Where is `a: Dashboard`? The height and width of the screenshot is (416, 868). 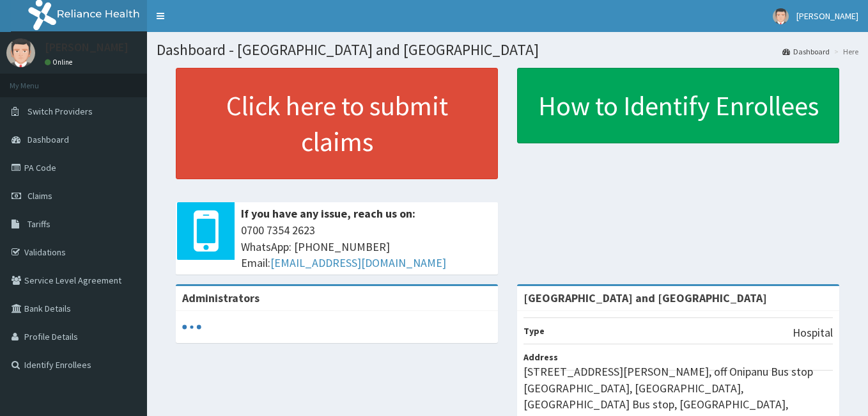
a: Dashboard is located at coordinates (806, 51).